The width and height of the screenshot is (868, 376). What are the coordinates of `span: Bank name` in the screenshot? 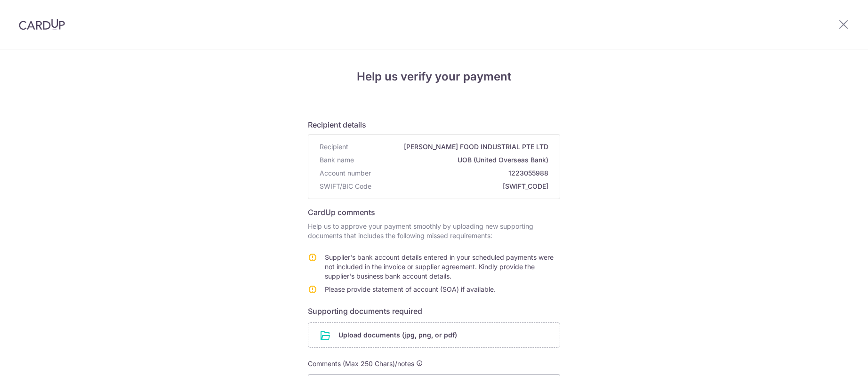 It's located at (336, 160).